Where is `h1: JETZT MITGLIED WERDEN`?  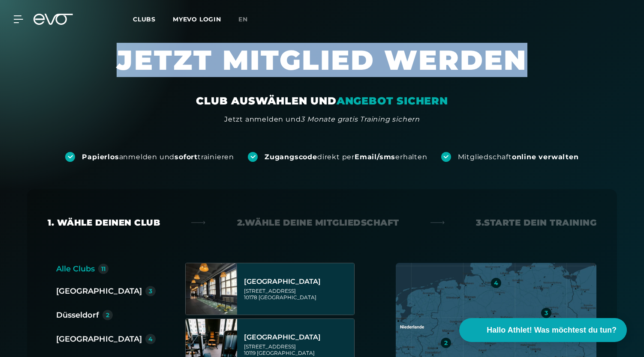
h1: JETZT MITGLIED WERDEN is located at coordinates (322, 69).